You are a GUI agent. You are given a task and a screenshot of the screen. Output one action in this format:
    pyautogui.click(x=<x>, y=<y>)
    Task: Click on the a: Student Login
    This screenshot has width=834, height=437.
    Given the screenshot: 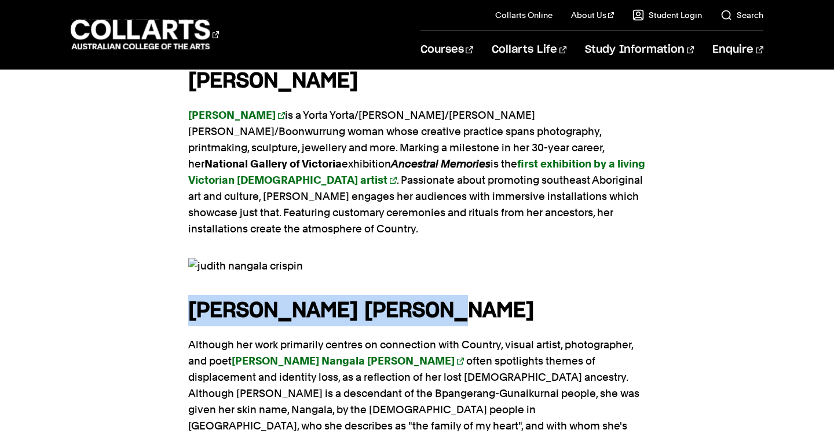 What is the action you would take?
    pyautogui.click(x=667, y=15)
    